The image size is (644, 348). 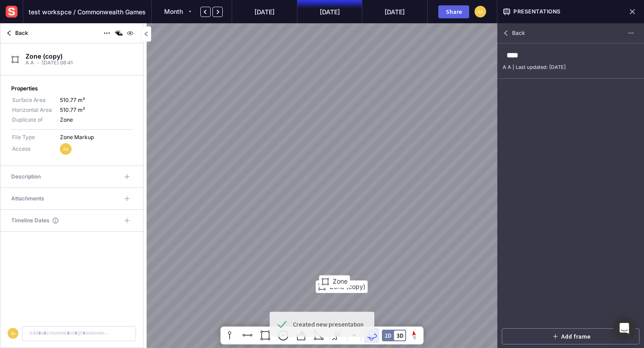 What do you see at coordinates (36, 110) in the screenshot?
I see `div: Horizontal Area` at bounding box center [36, 110].